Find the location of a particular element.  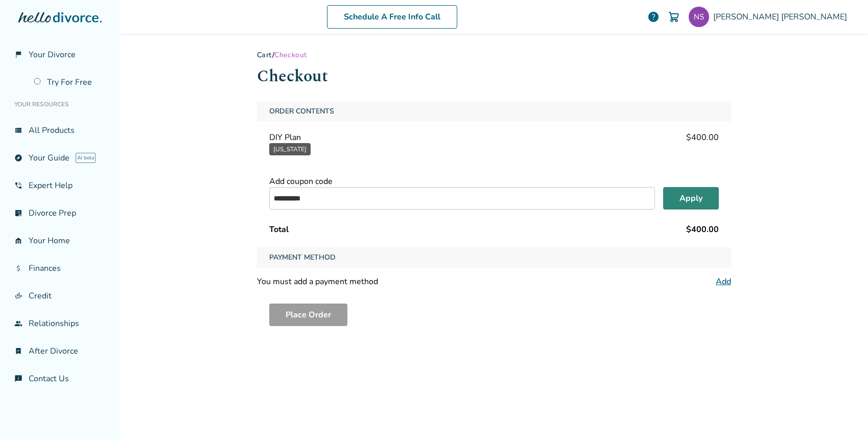

span: Add coupon code is located at coordinates (301, 181).